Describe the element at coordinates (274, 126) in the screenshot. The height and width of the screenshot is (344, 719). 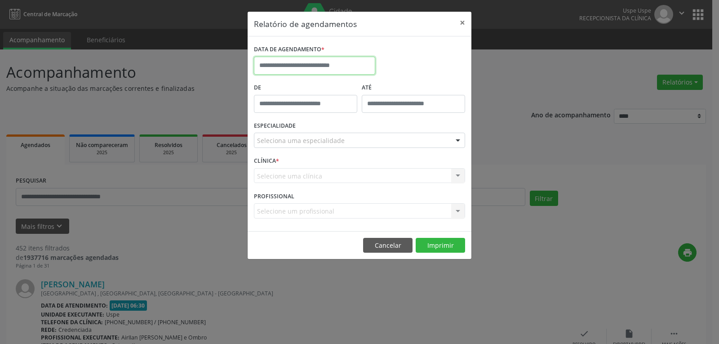
I see `label: ESPECIALIDADE` at that location.